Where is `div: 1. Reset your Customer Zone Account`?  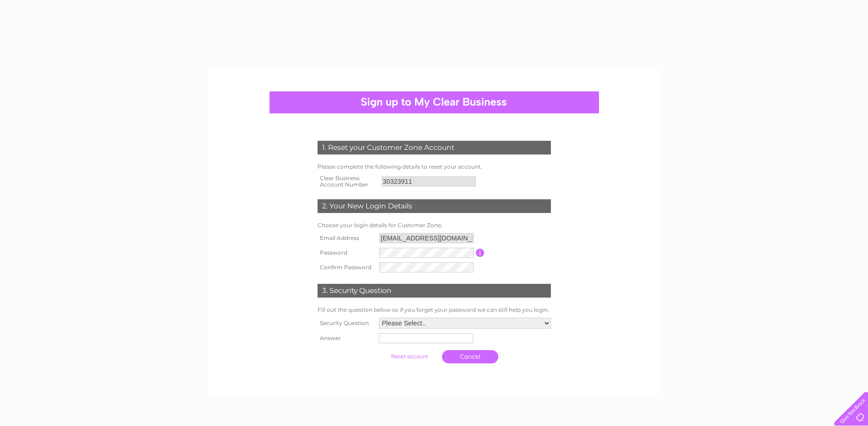 div: 1. Reset your Customer Zone Account is located at coordinates (434, 148).